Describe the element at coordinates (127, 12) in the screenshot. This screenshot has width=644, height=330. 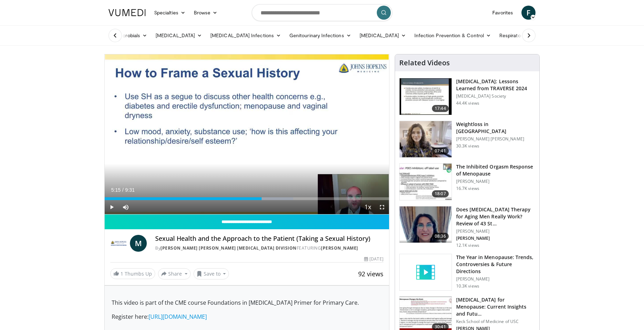
I see `img: VuMedi Logo` at that location.